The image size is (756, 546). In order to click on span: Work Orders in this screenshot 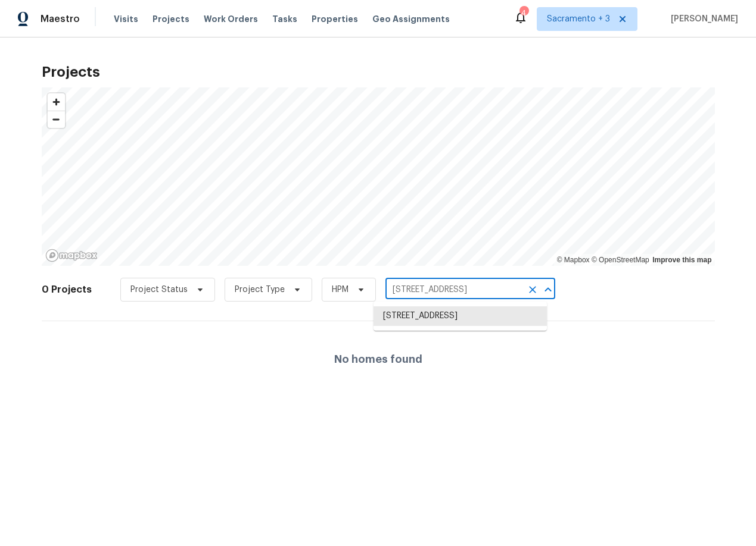, I will do `click(230, 19)`.